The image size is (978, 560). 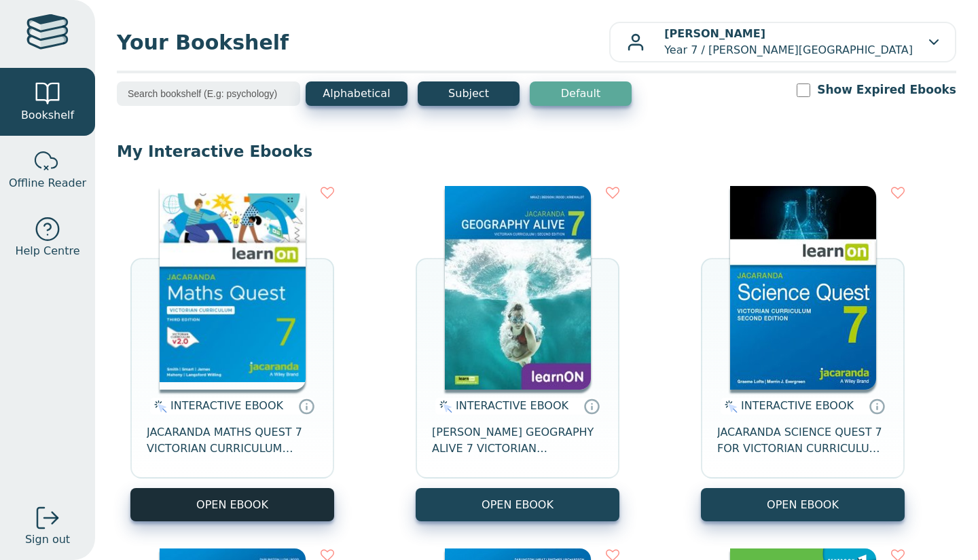 I want to click on button: Default, so click(x=581, y=93).